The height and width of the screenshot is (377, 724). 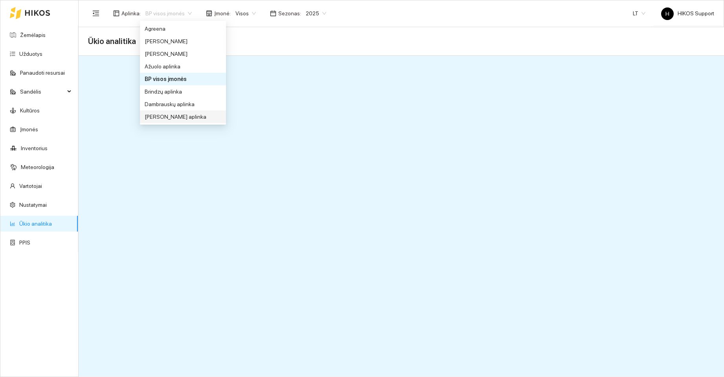 I want to click on a: Vartotojai, so click(x=31, y=186).